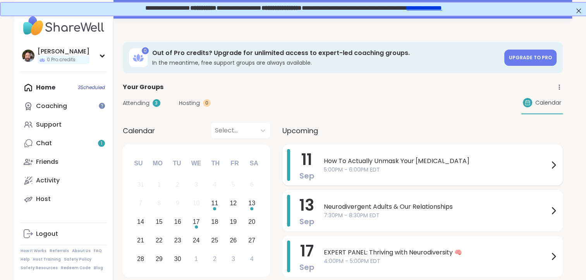 This screenshot has height=280, width=586. What do you see at coordinates (47, 259) in the screenshot?
I see `a: Host Training` at bounding box center [47, 259].